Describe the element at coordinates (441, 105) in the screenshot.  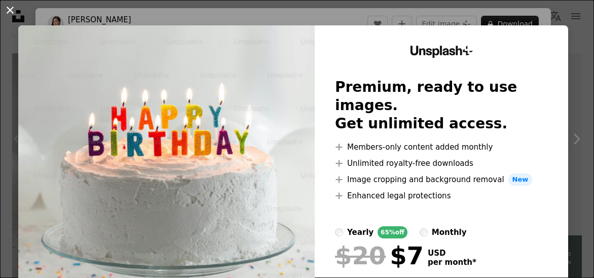
I see `h2: Premium, ready to use images. Get unlimited access.` at that location.